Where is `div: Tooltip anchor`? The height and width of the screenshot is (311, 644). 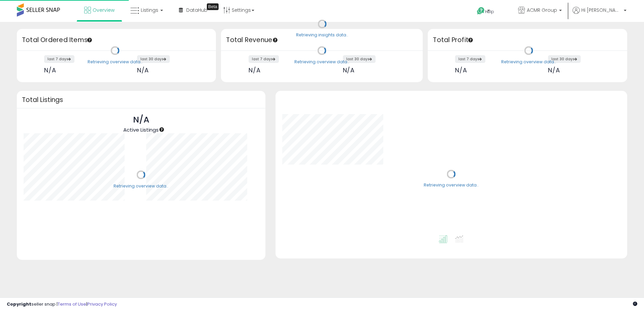 div: Tooltip anchor is located at coordinates (212, 7).